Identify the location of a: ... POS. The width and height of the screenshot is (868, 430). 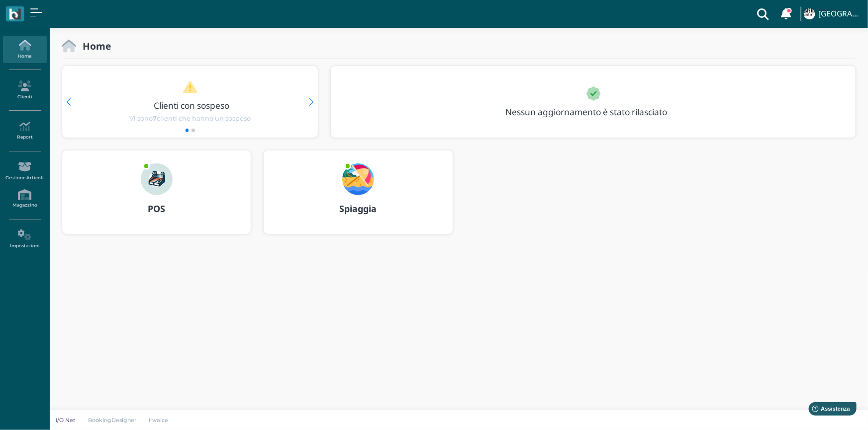
(156, 198).